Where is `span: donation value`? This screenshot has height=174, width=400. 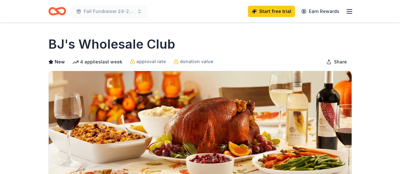 span: donation value is located at coordinates (197, 62).